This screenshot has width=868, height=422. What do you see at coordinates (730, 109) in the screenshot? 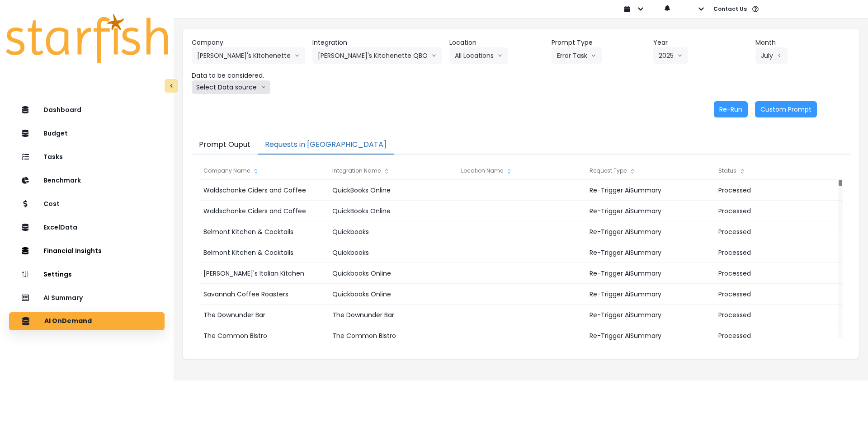
I see `button: Re-Run` at bounding box center [730, 109].